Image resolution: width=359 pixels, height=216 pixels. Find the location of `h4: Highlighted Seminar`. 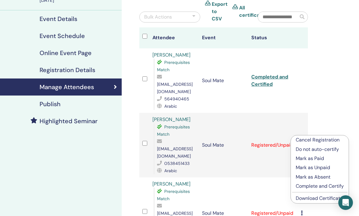

h4: Highlighted Seminar is located at coordinates (68, 121).